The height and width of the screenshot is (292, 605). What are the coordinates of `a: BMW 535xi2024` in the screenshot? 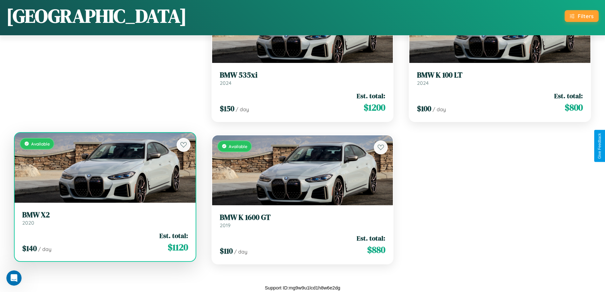 It's located at (302, 78).